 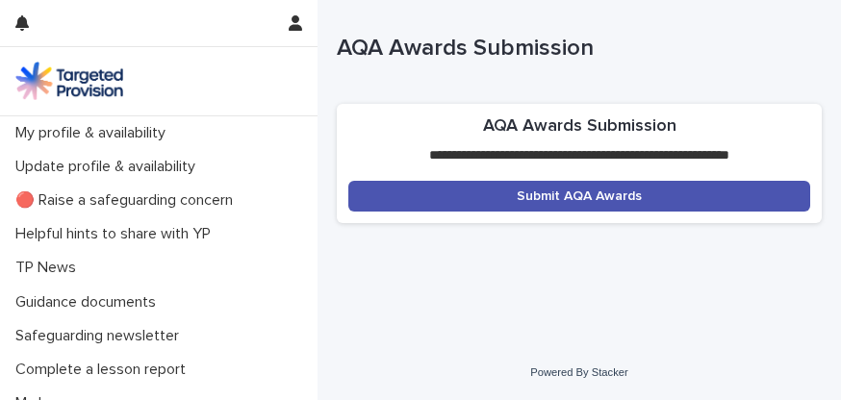 I want to click on p: My profile & availability, so click(x=94, y=133).